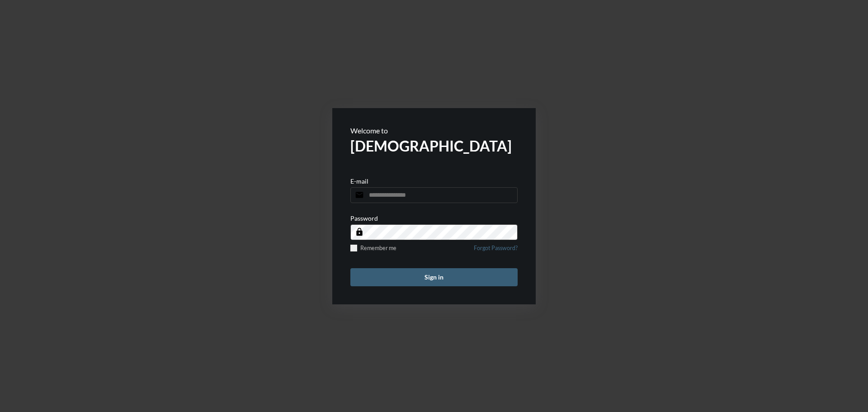 This screenshot has height=412, width=868. What do you see at coordinates (359, 181) in the screenshot?
I see `p: E-mail` at bounding box center [359, 181].